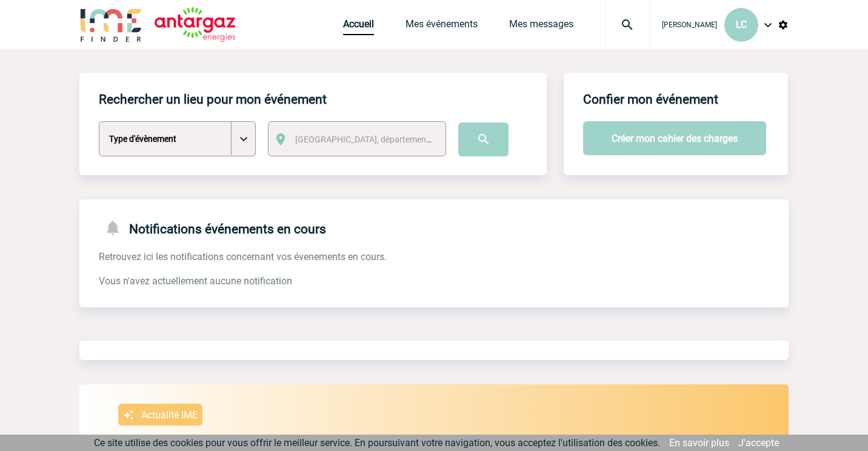 This screenshot has height=451, width=868. Describe the element at coordinates (212, 227) in the screenshot. I see `h4: Notifications événements en cours` at that location.